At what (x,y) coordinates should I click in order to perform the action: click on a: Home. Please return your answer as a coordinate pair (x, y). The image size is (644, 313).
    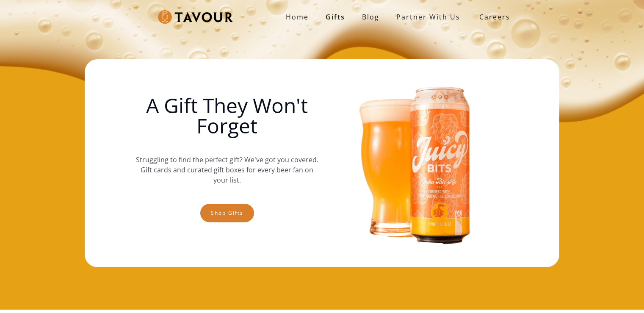
    Looking at the image, I should click on (297, 17).